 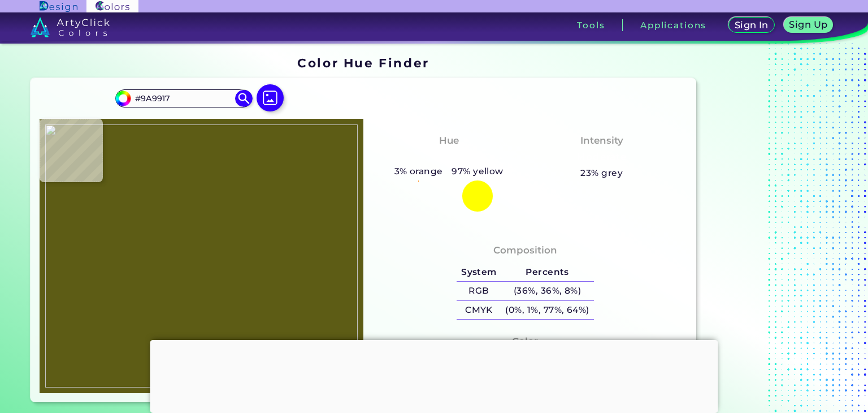 What do you see at coordinates (70, 27) in the screenshot?
I see `img: logo_artyclick_colors_white.svg` at bounding box center [70, 27].